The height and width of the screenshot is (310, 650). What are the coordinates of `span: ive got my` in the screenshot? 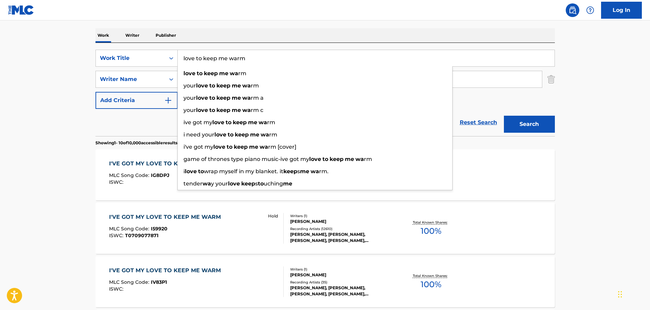 It's located at (198, 122).